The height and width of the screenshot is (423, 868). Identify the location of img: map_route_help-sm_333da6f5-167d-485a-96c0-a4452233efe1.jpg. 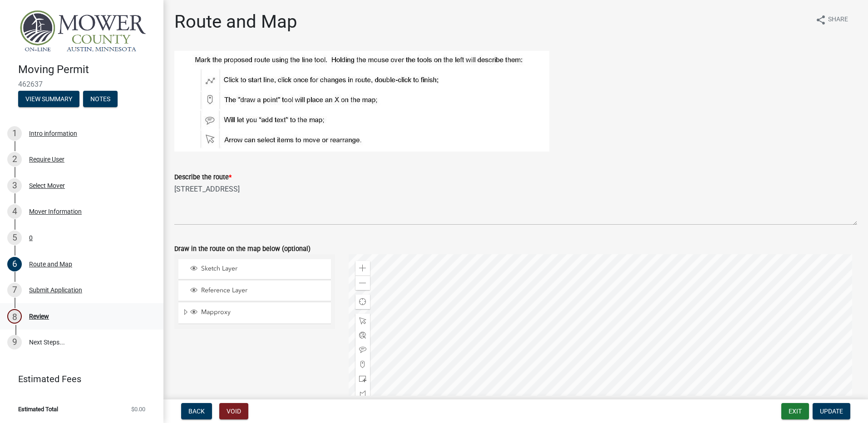
(362, 101).